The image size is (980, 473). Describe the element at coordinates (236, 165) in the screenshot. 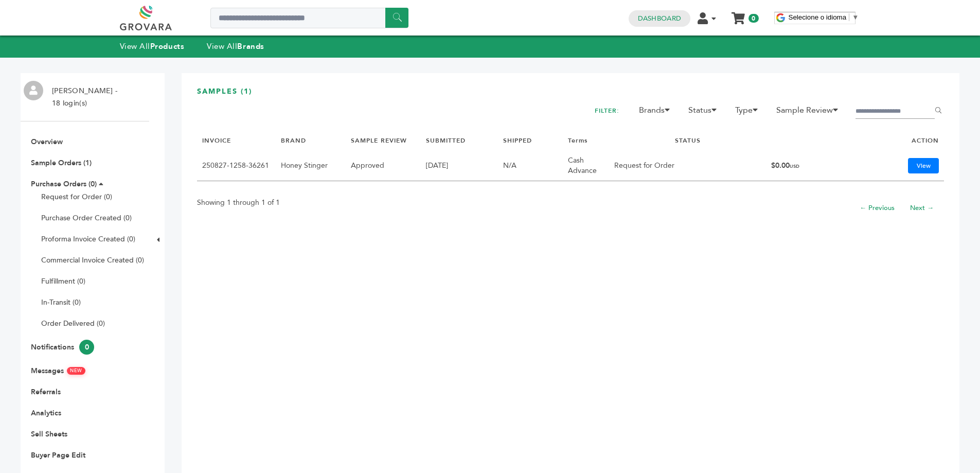

I see `a: 250827-1258-36261` at that location.